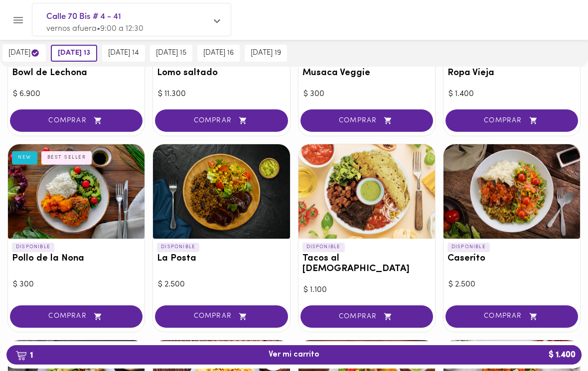 This screenshot has height=371, width=588. I want to click on h3: Pollo de la Nona, so click(76, 259).